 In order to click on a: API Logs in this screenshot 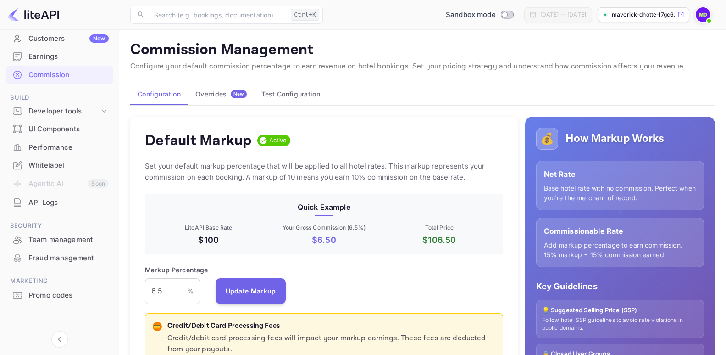, I will do `click(59, 202)`.